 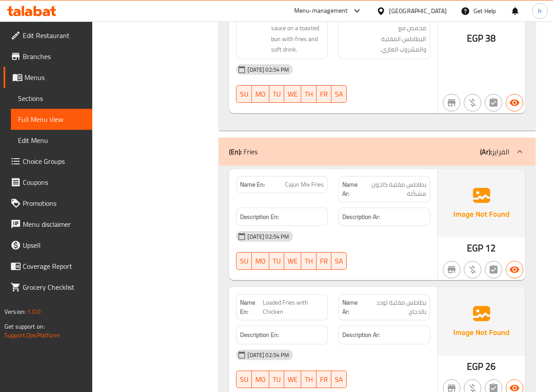 What do you see at coordinates (15, 312) in the screenshot?
I see `span: Version:` at bounding box center [15, 312].